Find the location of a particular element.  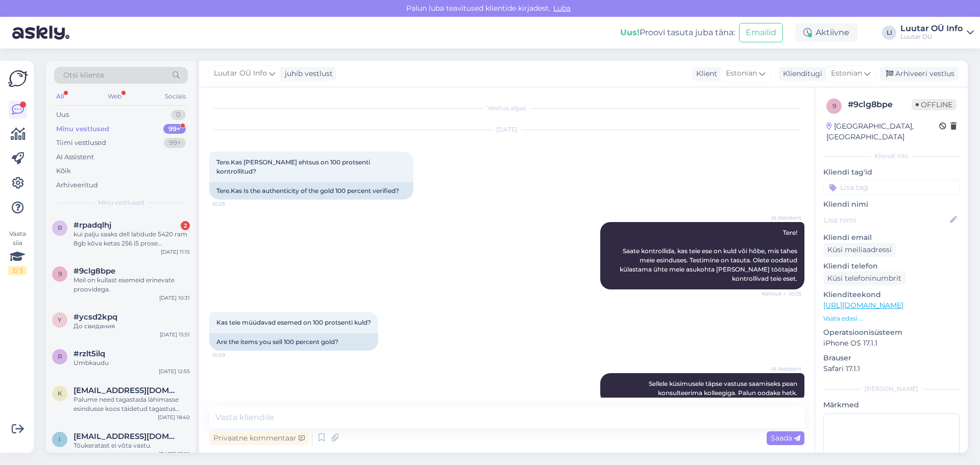

div: 2 is located at coordinates (185, 225).